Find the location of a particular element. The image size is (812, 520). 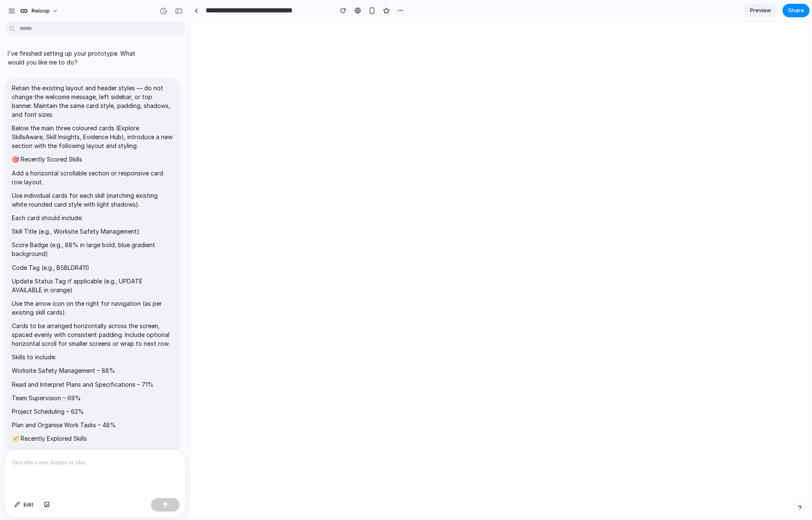

p: 🧭 Recently Explored Skills is located at coordinates (92, 438).